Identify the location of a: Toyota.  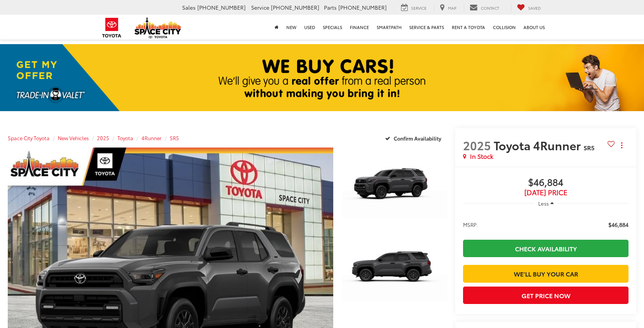
(125, 138).